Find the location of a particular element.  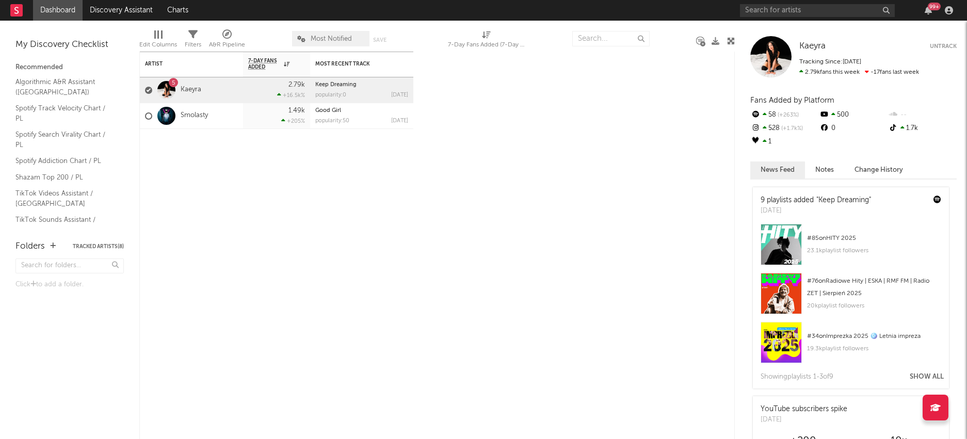

a: Spotify Addiction Chart / PL is located at coordinates (64, 161).